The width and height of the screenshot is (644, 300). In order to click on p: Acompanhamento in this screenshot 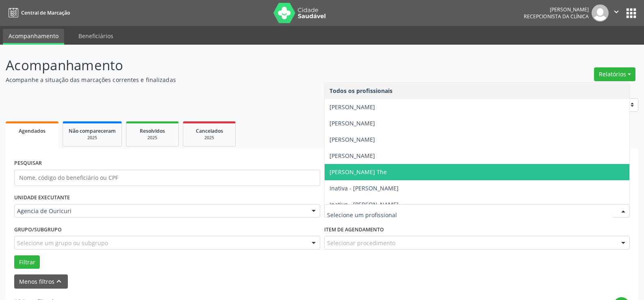, I will do `click(227, 66)`.